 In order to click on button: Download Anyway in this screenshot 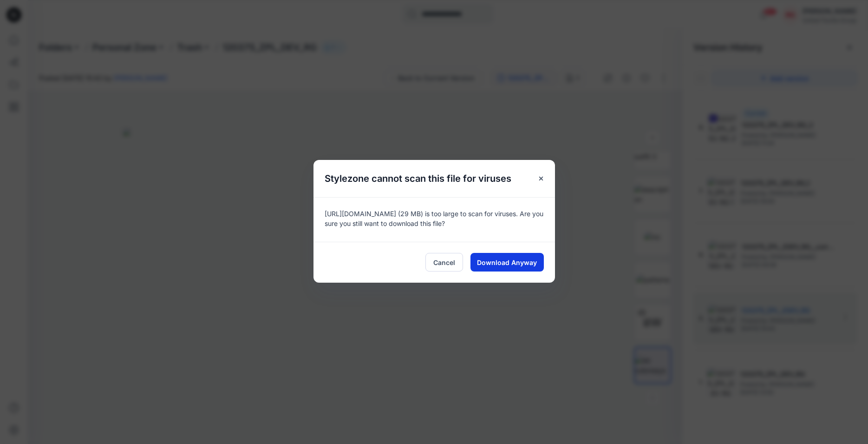, I will do `click(507, 262)`.